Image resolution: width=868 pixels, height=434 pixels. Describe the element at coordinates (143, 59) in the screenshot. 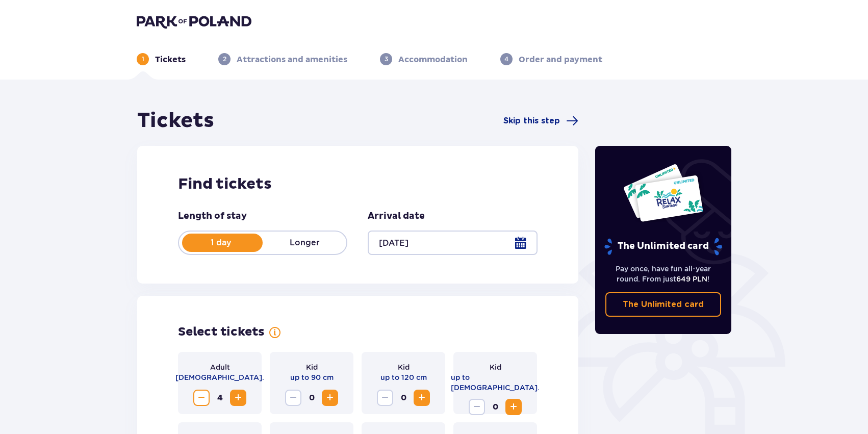

I see `p: 1` at that location.